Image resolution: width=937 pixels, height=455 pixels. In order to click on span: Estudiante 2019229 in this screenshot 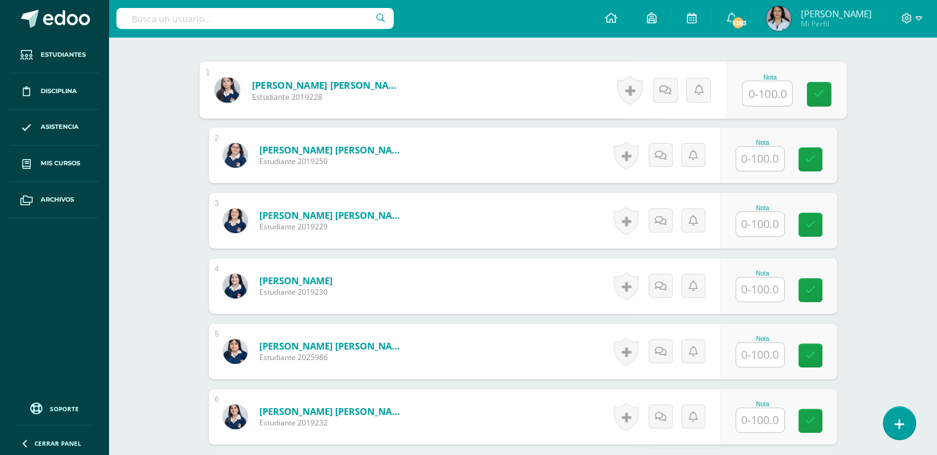, I will do `click(333, 226)`.